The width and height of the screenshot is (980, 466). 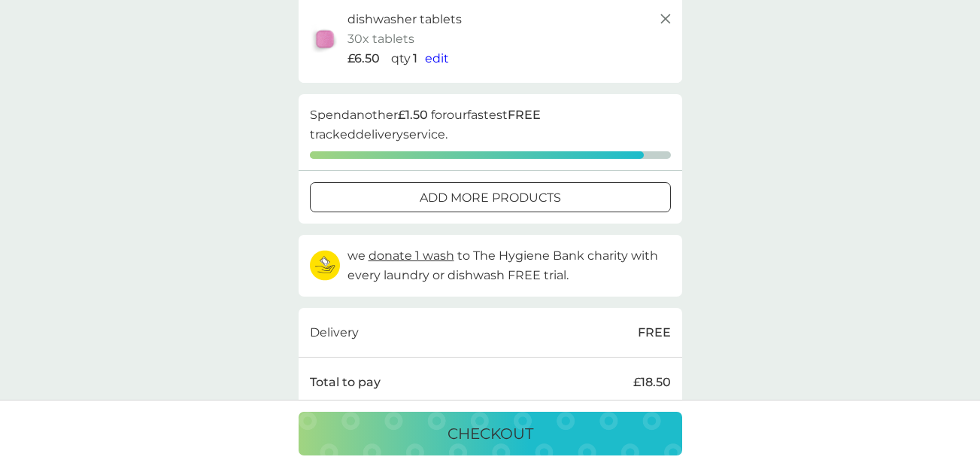 What do you see at coordinates (437, 58) in the screenshot?
I see `span: edit` at bounding box center [437, 58].